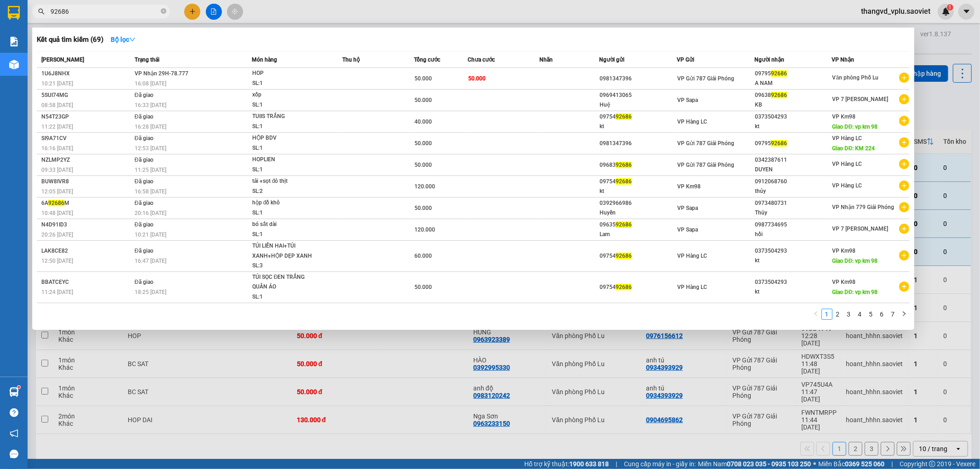 The width and height of the screenshot is (980, 469). I want to click on div: 0987734695, so click(793, 225).